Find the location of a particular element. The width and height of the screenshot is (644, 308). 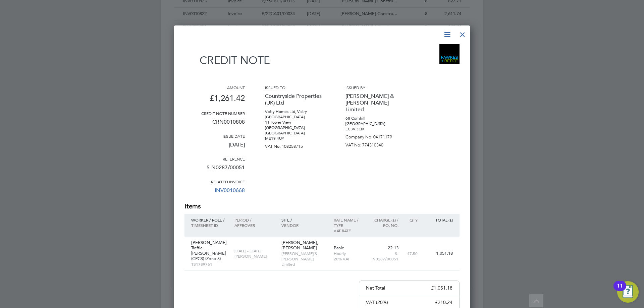

p: 47.50 is located at coordinates (411, 253).